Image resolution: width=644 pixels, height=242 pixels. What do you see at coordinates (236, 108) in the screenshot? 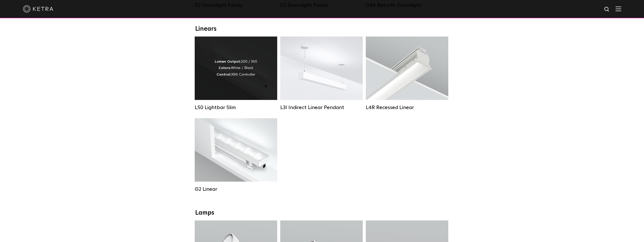
I see `div: LS0 Lightbar Slim` at bounding box center [236, 108].